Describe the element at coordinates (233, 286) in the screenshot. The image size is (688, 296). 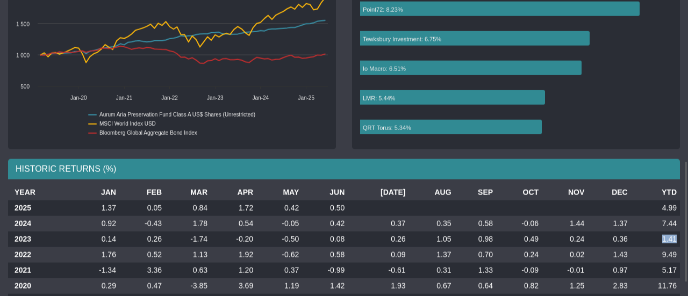
I see `td: 3.69` at that location.